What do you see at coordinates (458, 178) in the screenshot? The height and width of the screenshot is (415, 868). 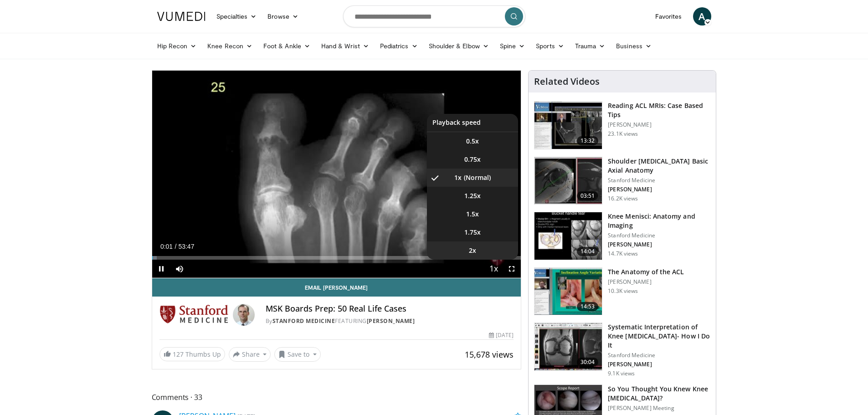 I see `span: 1x` at bounding box center [458, 178].